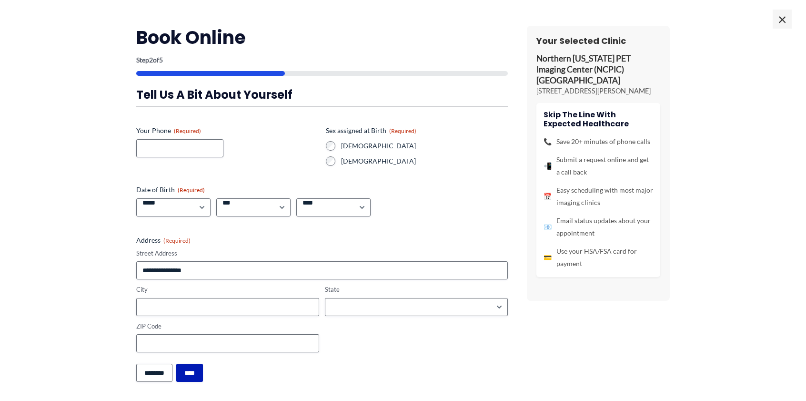 This screenshot has height=401, width=806. What do you see at coordinates (161, 60) in the screenshot?
I see `span: 5` at bounding box center [161, 60].